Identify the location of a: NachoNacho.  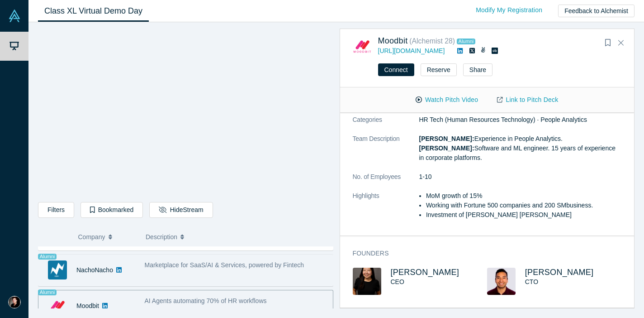
(94, 270).